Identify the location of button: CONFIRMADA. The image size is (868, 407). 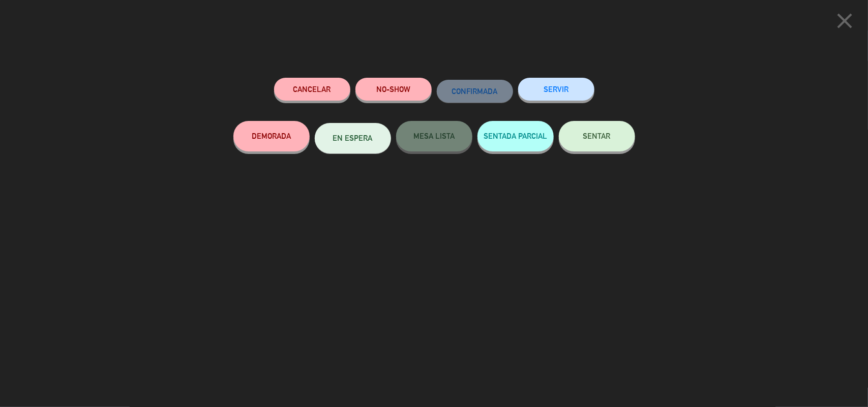
(475, 91).